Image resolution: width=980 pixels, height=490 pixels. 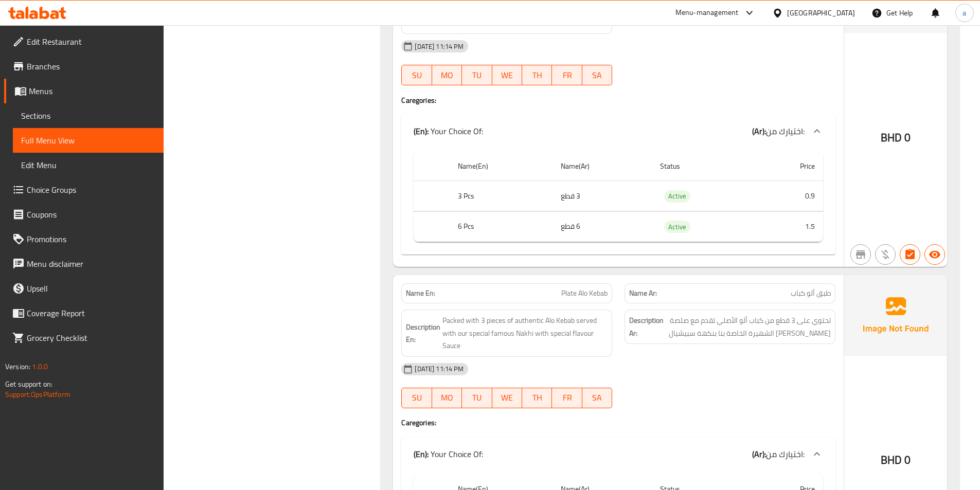 I want to click on strong: Description Ar:, so click(x=646, y=326).